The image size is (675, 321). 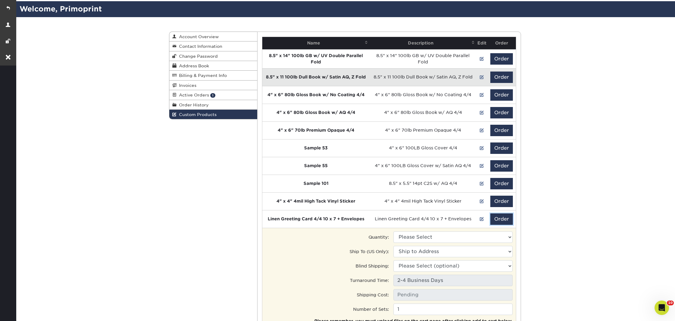 I want to click on a: Active Orders 1, so click(x=213, y=95).